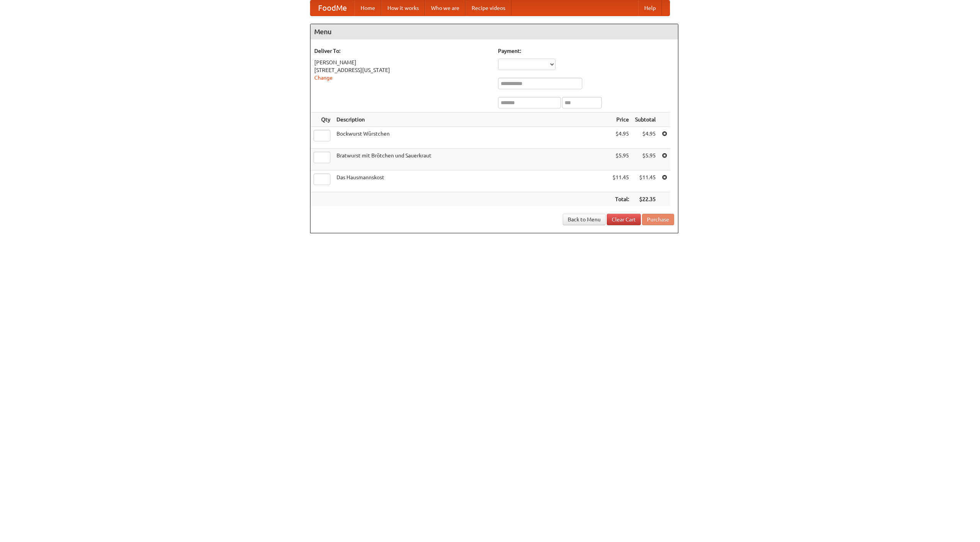  I want to click on a: FoodMe, so click(332, 8).